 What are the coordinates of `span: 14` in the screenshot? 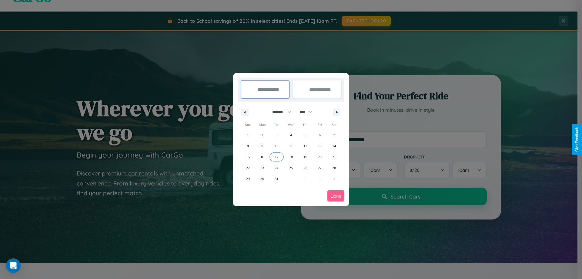 It's located at (334, 146).